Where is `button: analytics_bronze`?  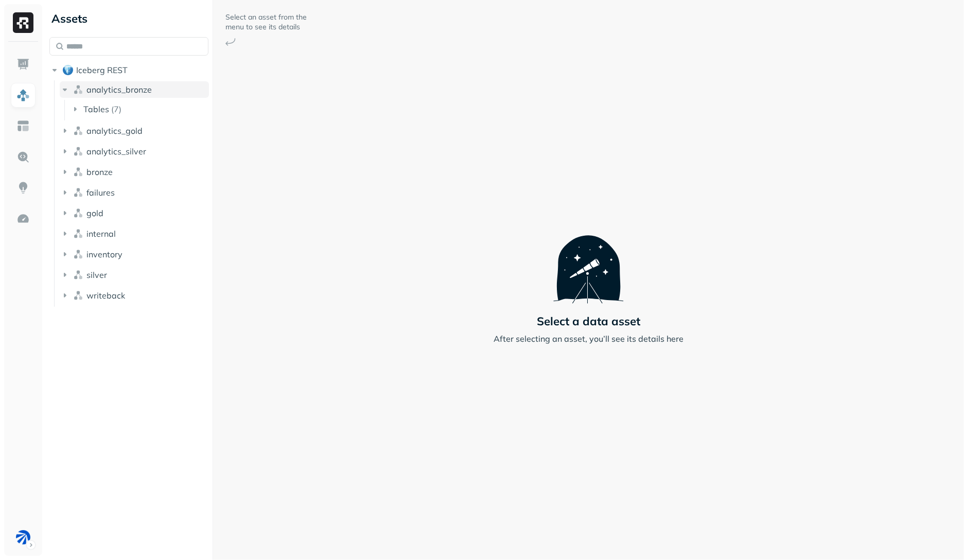 button: analytics_bronze is located at coordinates (134, 90).